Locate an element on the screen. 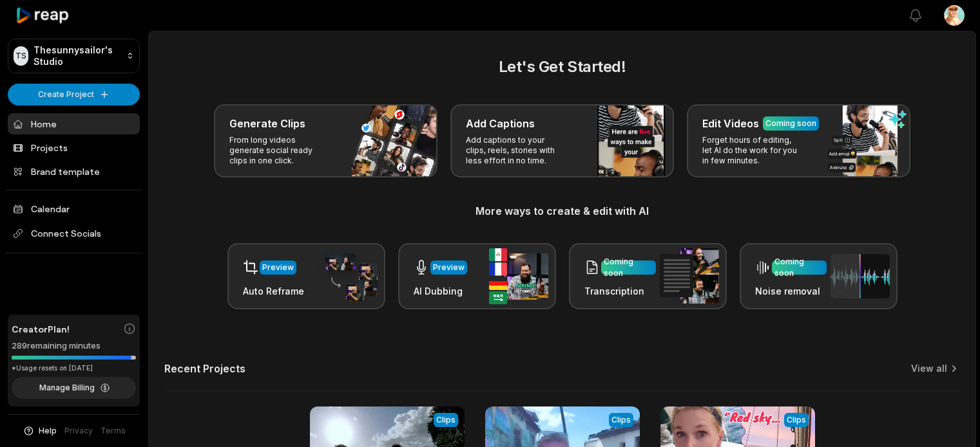  a: Home is located at coordinates (74, 123).